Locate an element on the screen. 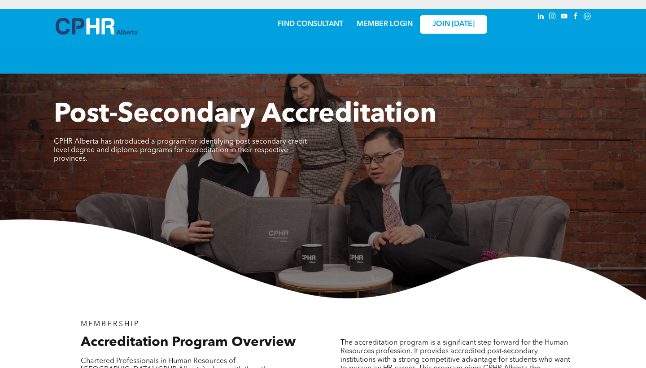 This screenshot has width=646, height=368. span: Post-Secondary Accreditation is located at coordinates (245, 115).